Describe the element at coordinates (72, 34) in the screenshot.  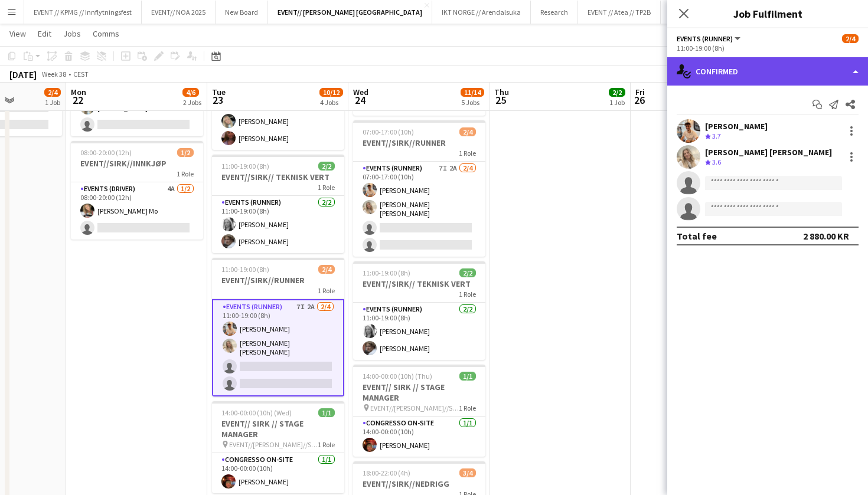
I see `a: Jobs` at that location.